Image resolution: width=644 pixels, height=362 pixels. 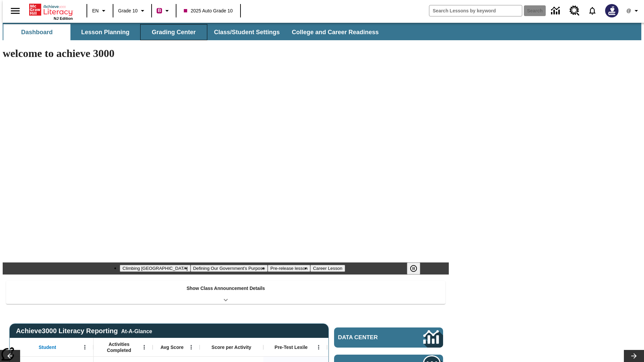 I want to click on button: Class/Student Settings, so click(x=247, y=33).